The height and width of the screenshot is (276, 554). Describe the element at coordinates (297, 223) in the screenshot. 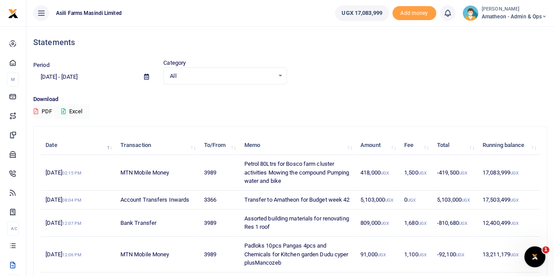

I see `td: Assorted building materials for renovating Res 1 roof` at that location.